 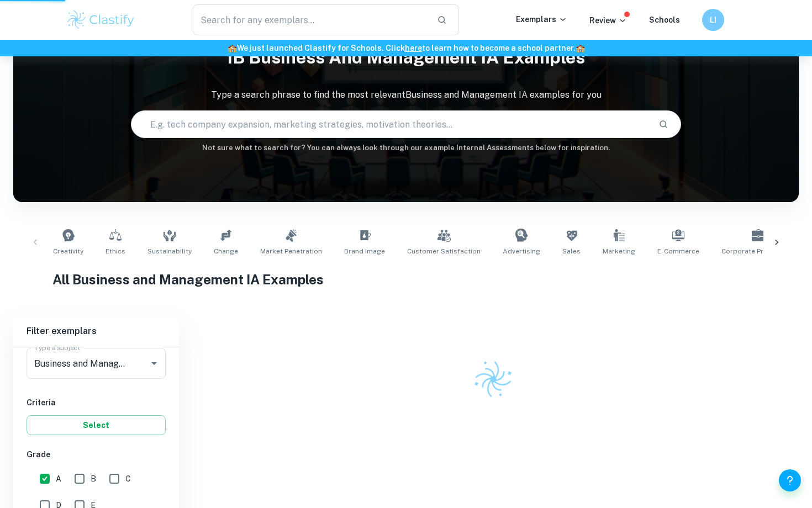 I want to click on button: Help and Feedback, so click(x=790, y=480).